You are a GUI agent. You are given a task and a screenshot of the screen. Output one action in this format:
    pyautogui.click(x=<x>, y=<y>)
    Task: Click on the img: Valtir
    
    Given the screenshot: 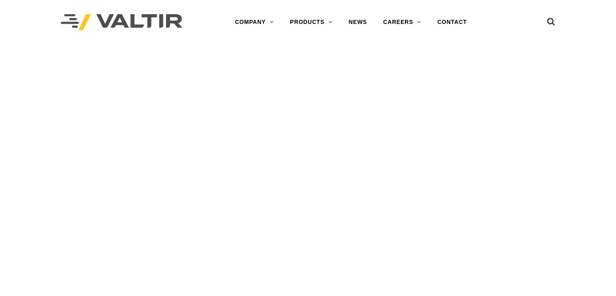 What is the action you would take?
    pyautogui.click(x=122, y=22)
    